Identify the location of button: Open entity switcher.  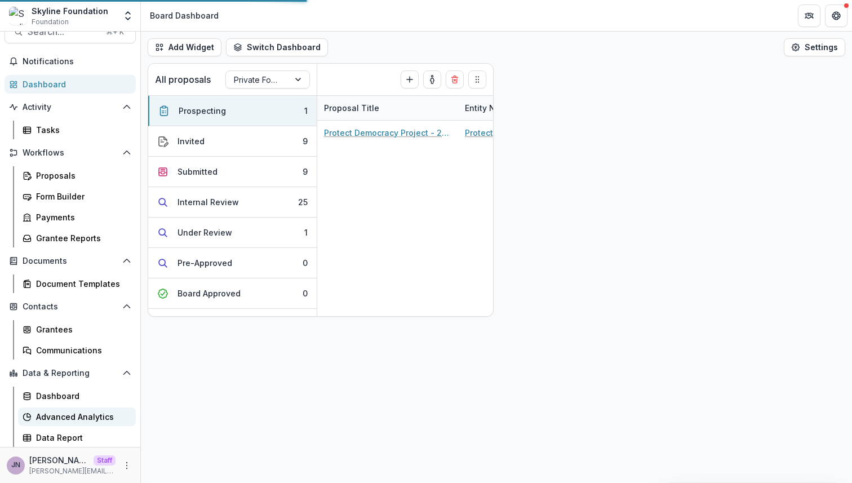
(128, 16).